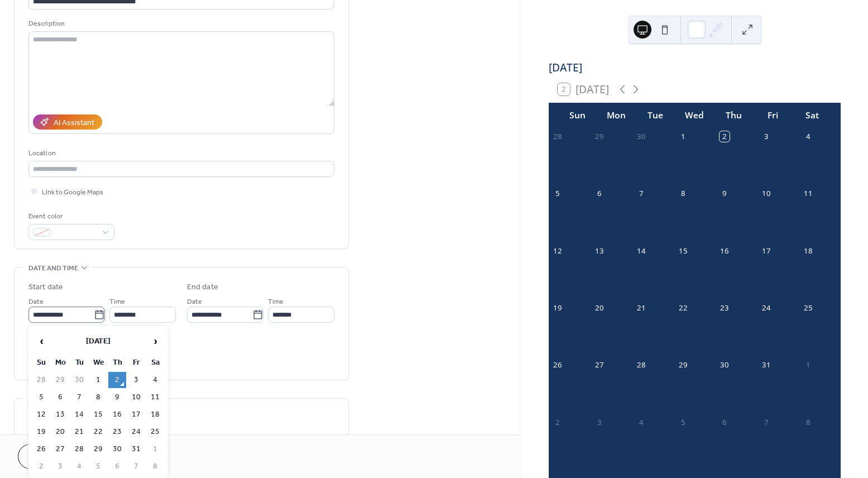 Image resolution: width=868 pixels, height=478 pixels. Describe the element at coordinates (155, 397) in the screenshot. I see `td: 11` at that location.